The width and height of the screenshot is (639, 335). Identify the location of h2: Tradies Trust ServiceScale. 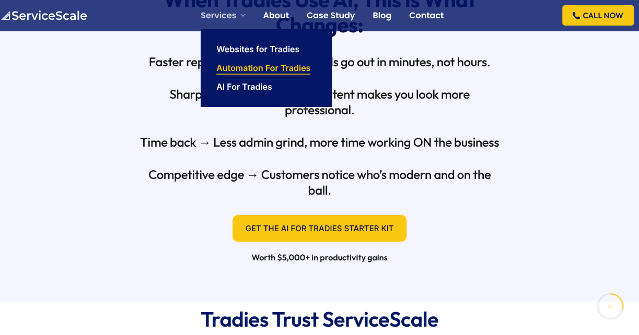
(319, 320).